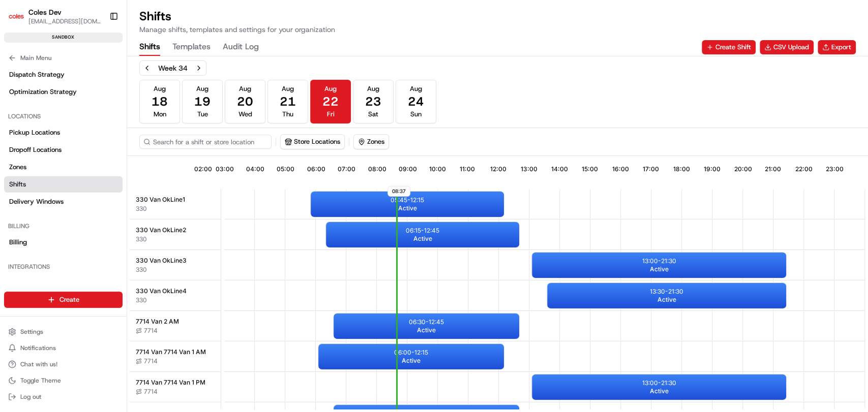 Image resolution: width=868 pixels, height=412 pixels. I want to click on span: API Documentation, so click(129, 153).